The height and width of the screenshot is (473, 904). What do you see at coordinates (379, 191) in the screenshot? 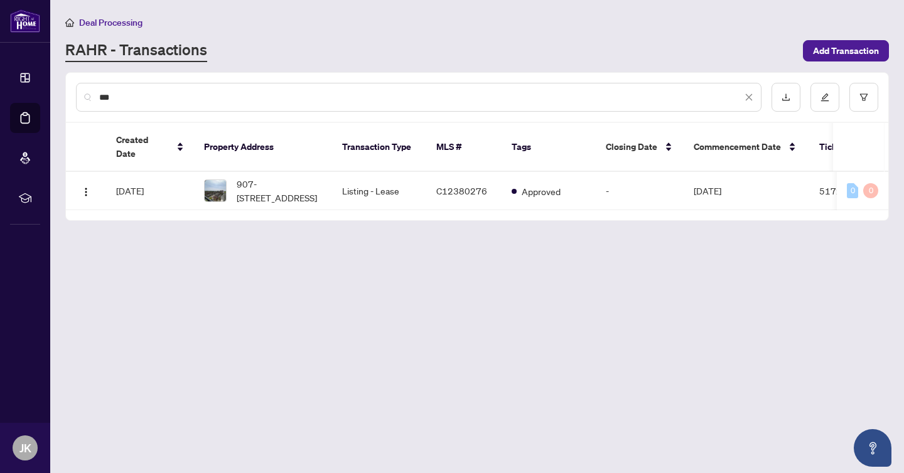
I see `td: Listing - Lease` at bounding box center [379, 191].